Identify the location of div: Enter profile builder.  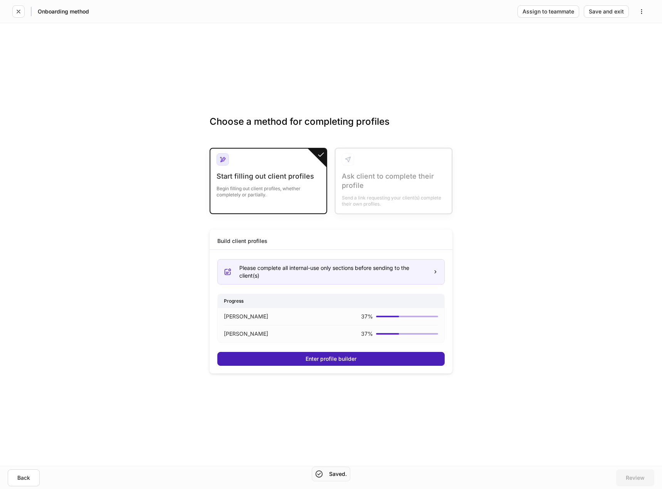
(331, 359).